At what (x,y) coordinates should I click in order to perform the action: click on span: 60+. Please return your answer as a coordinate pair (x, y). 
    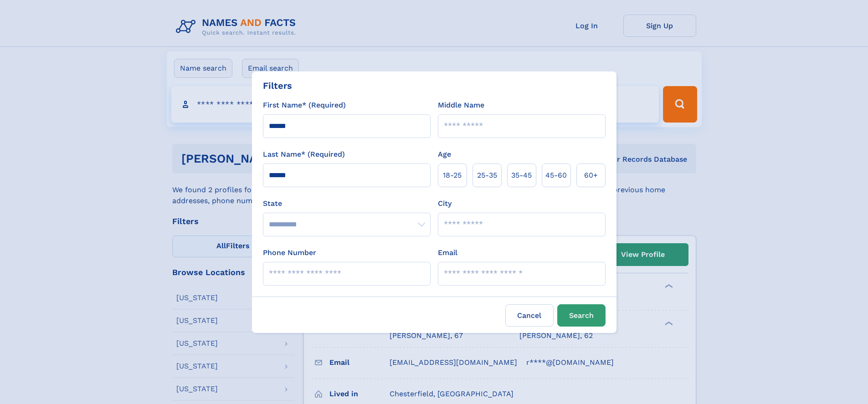
    Looking at the image, I should click on (591, 175).